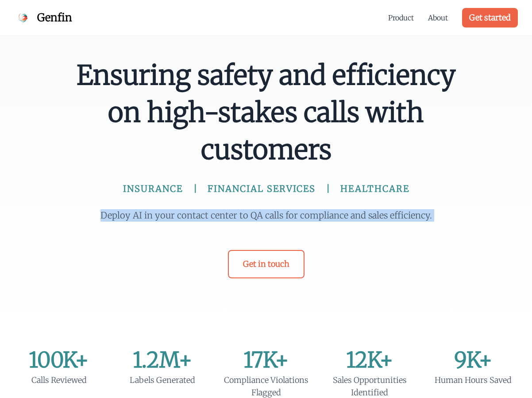 This screenshot has height=398, width=532. Describe the element at coordinates (266, 112) in the screenshot. I see `span: Ensuring safety and efficiency on high-stakes calls with customers` at that location.